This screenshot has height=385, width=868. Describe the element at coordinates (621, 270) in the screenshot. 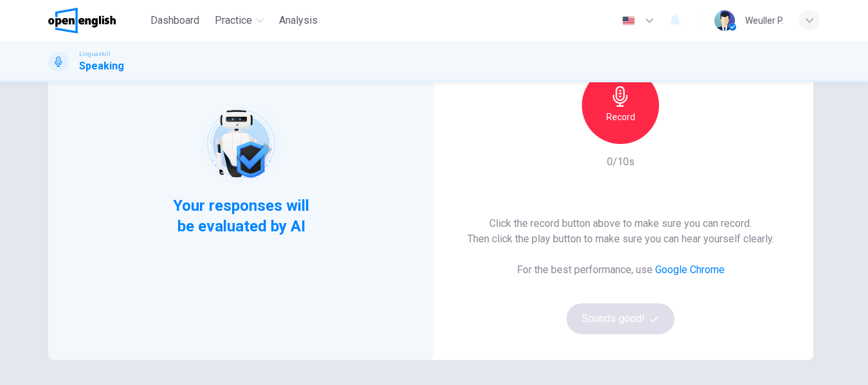

I see `h6: For the best performance, use` at that location.